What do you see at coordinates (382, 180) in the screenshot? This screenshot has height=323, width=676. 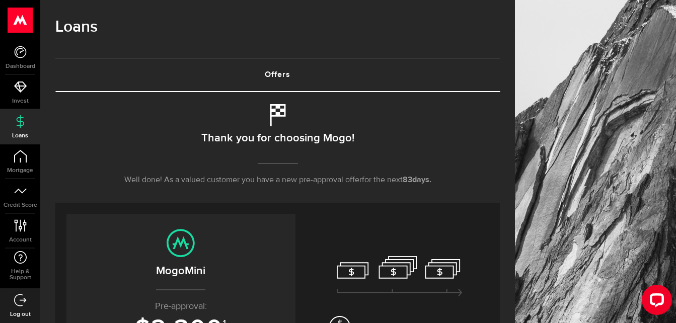 I see `span: for the next` at bounding box center [382, 180].